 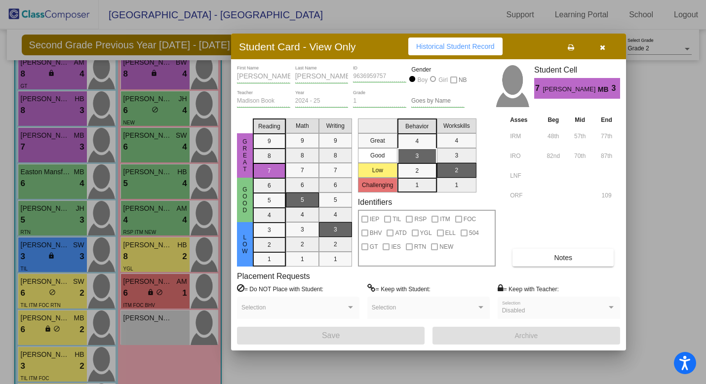 I want to click on label: = Keep with Student:, so click(x=399, y=289).